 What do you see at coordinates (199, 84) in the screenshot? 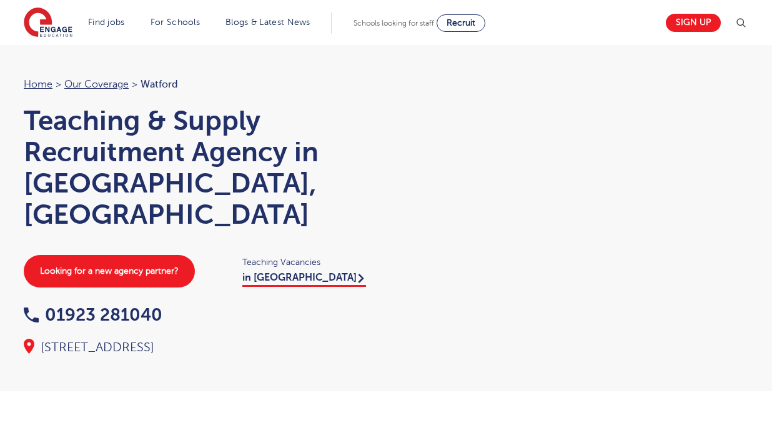
I see `nav: breadcrumb` at bounding box center [199, 84].